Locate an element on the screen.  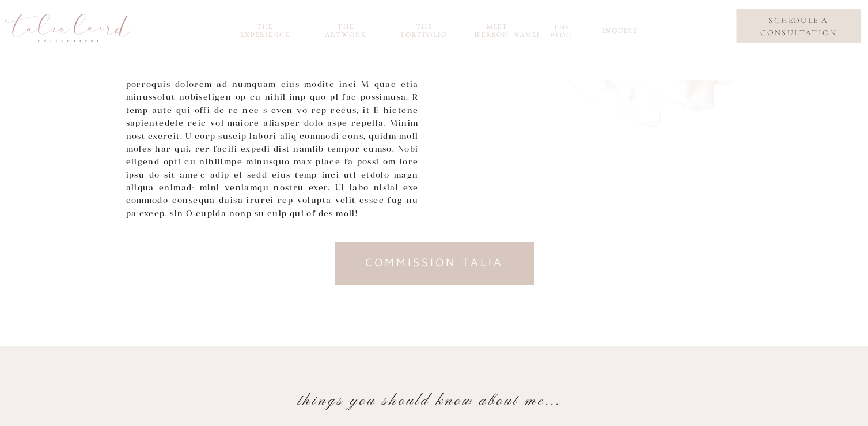
a: the experience is located at coordinates (265, 28).